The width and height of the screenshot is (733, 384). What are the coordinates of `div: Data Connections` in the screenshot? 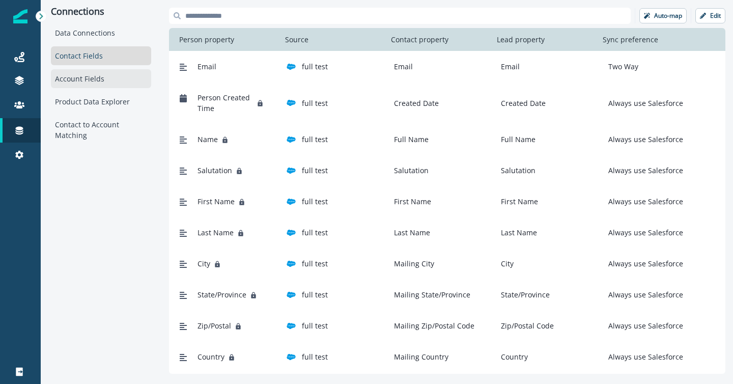 It's located at (101, 33).